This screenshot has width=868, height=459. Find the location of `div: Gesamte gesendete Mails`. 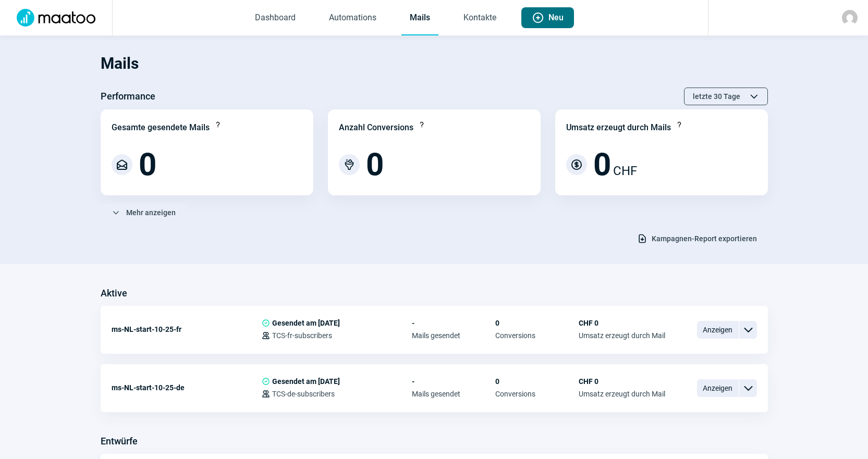

div: Gesamte gesendete Mails is located at coordinates (161, 128).